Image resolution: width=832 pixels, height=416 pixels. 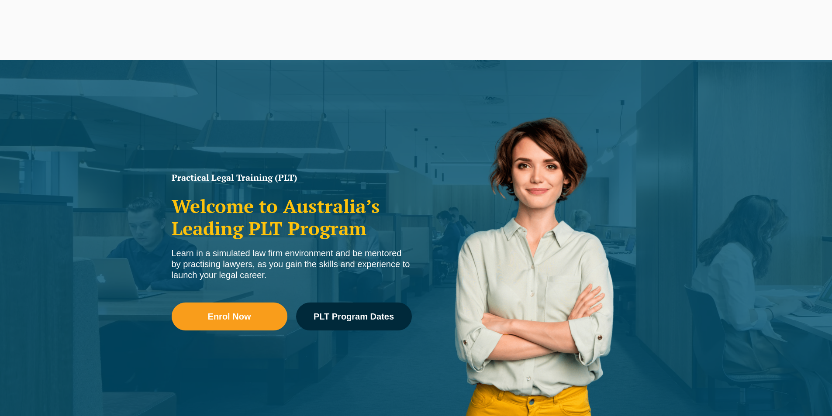 What do you see at coordinates (354, 317) in the screenshot?
I see `span: PLT Program Dates` at bounding box center [354, 317].